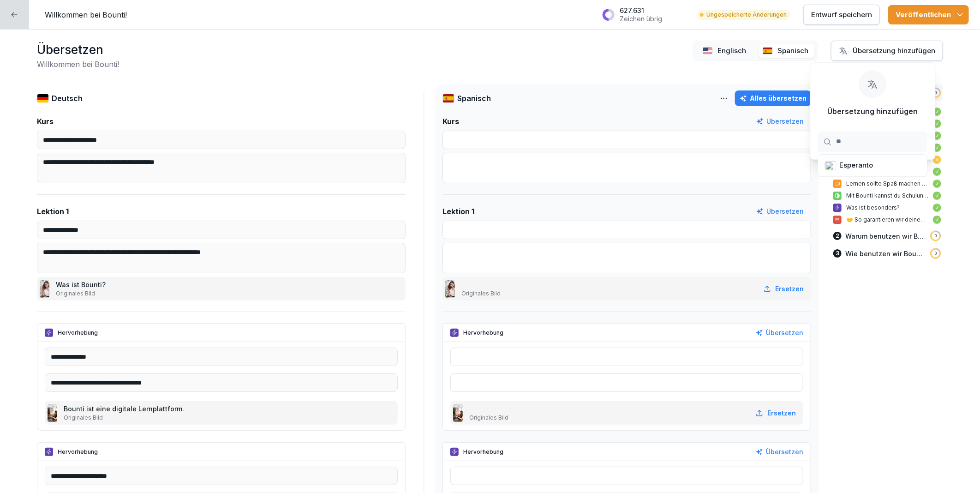  I want to click on button: 627.631Zeichen übrig, so click(643, 14).